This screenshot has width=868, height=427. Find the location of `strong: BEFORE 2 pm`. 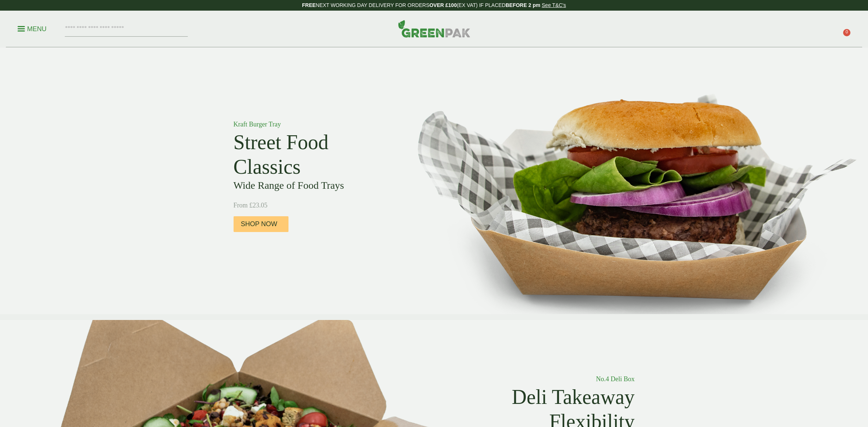

strong: BEFORE 2 pm is located at coordinates (523, 5).